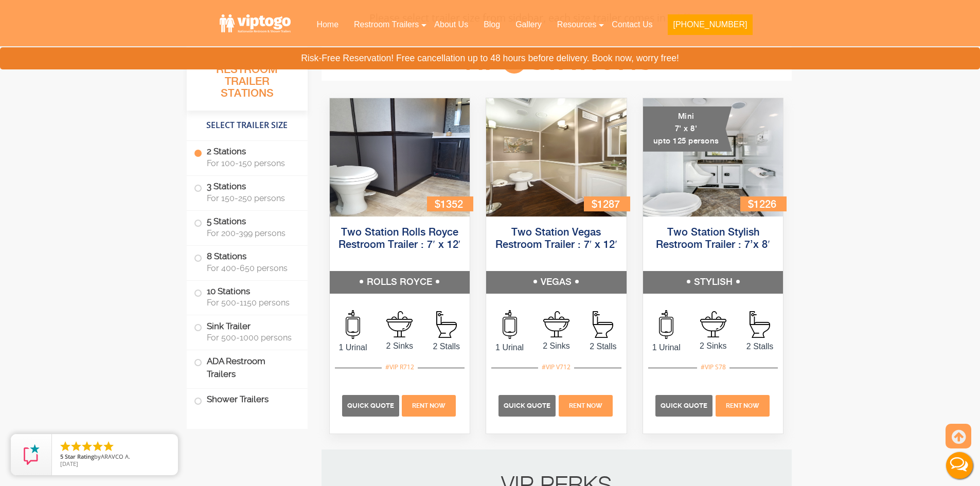  I want to click on a: Restroom Trailers, so click(387, 25).